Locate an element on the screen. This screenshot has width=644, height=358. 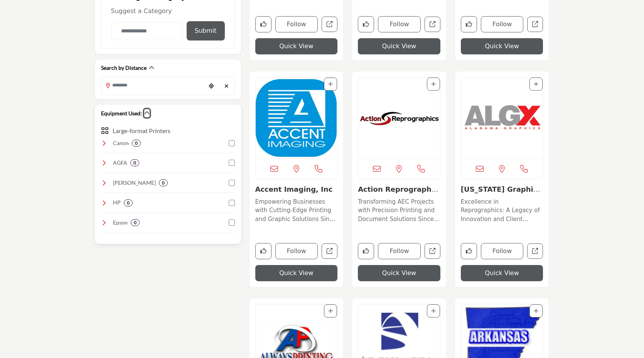
h3: Accent Imaging, Inc is located at coordinates (296, 189).